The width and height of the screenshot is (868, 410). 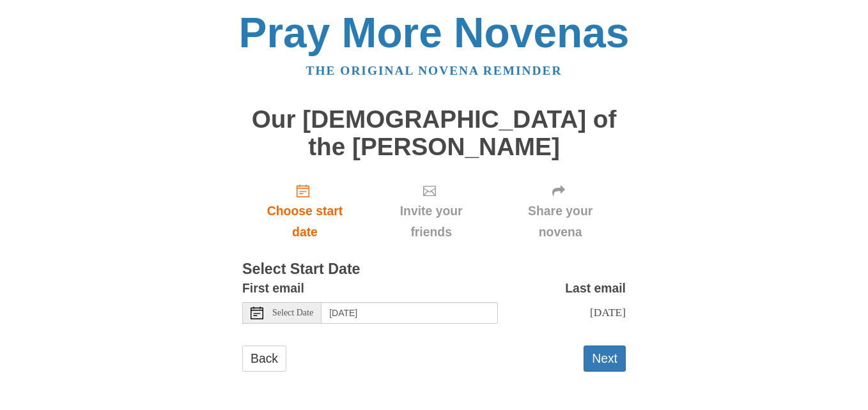 I want to click on a: Pray More Novenas, so click(x=434, y=33).